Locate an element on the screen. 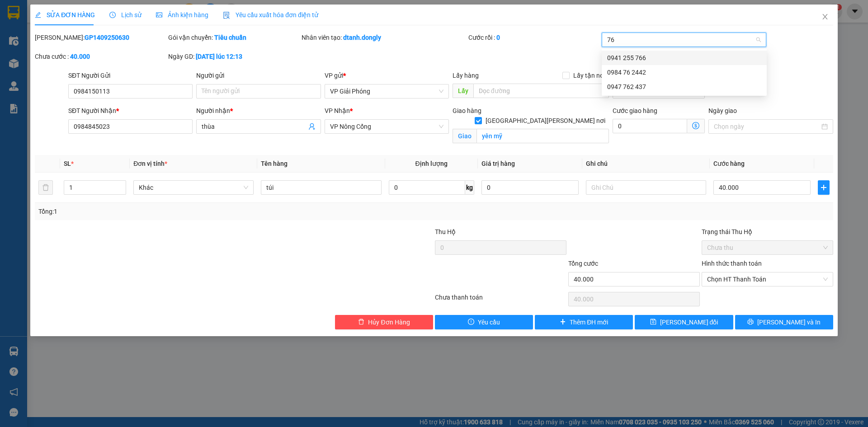  span: Lấy is located at coordinates (463, 91).